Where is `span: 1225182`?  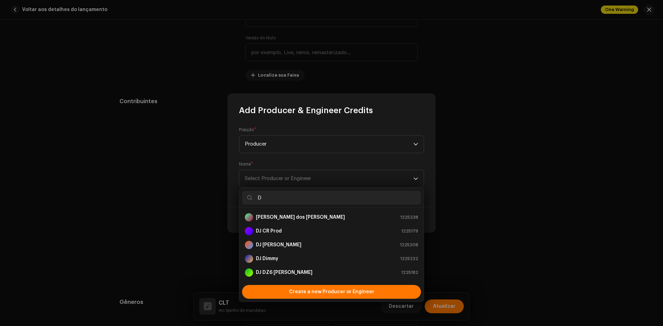
span: 1225182 is located at coordinates (410, 273).